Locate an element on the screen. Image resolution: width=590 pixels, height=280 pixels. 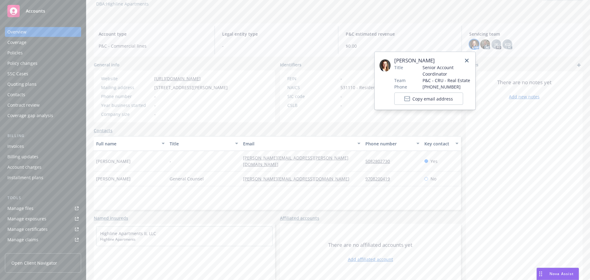
div: Tools is located at coordinates (43, 198).